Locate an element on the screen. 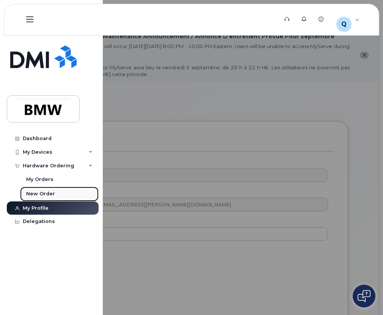 The height and width of the screenshot is (315, 383). a: My Profile is located at coordinates (53, 209).